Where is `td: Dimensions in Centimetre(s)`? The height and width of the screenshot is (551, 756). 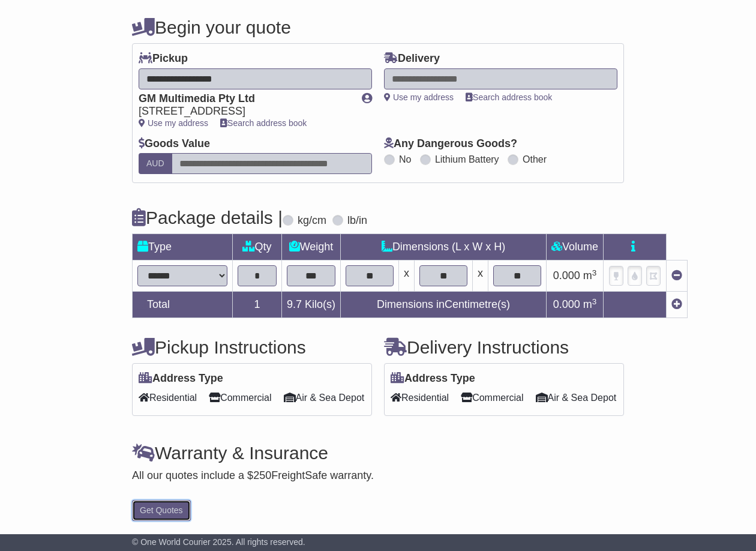 td: Dimensions in Centimetre(s) is located at coordinates (443, 305).